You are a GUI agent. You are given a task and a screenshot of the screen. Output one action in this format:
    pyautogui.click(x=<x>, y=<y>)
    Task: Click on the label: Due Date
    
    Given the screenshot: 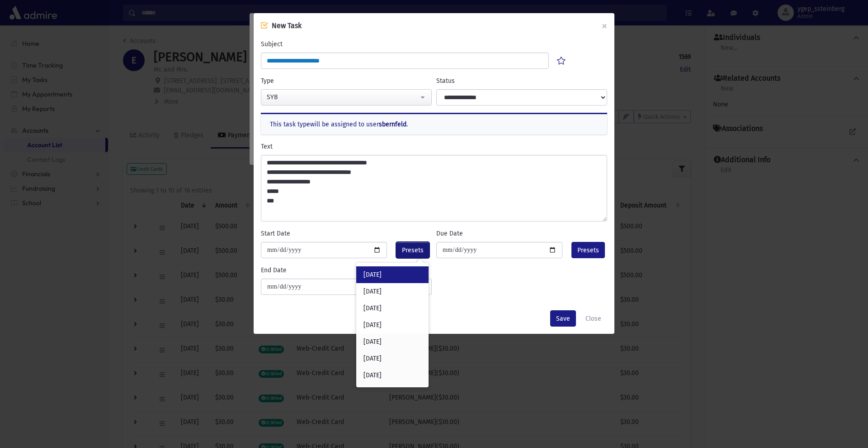 What is the action you would take?
    pyautogui.click(x=450, y=233)
    